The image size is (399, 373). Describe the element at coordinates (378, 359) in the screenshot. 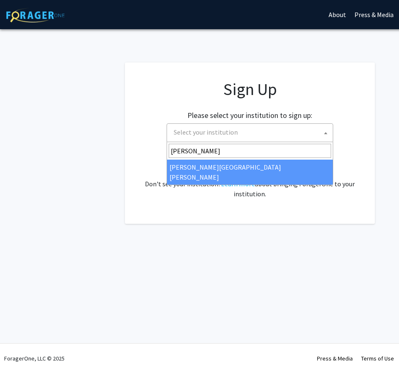

I see `a: Terms of Use` at that location.